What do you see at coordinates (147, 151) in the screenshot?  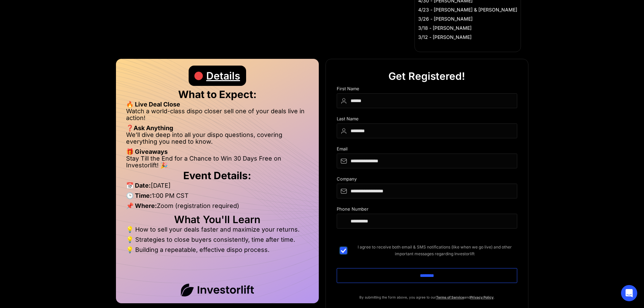 I see `strong: 🎁 Giveaways` at bounding box center [147, 151].